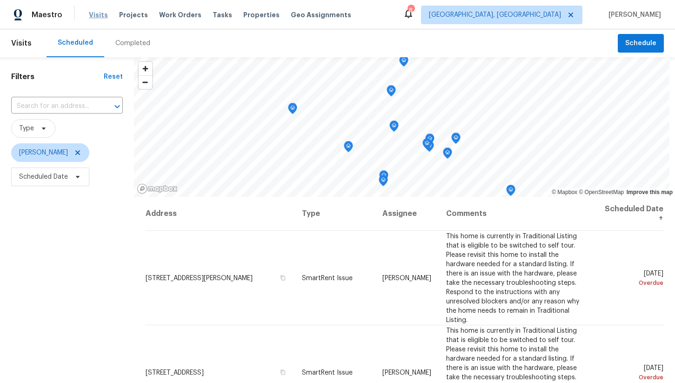  I want to click on span: Schedule, so click(640, 43).